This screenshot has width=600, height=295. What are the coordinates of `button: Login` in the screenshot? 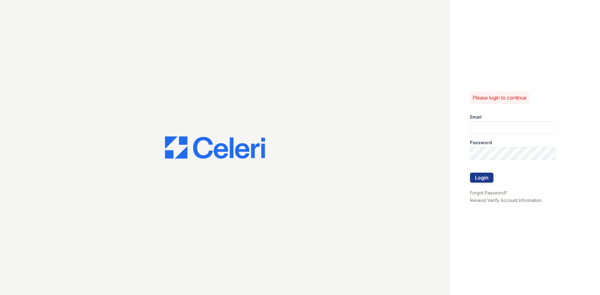 It's located at (482, 178).